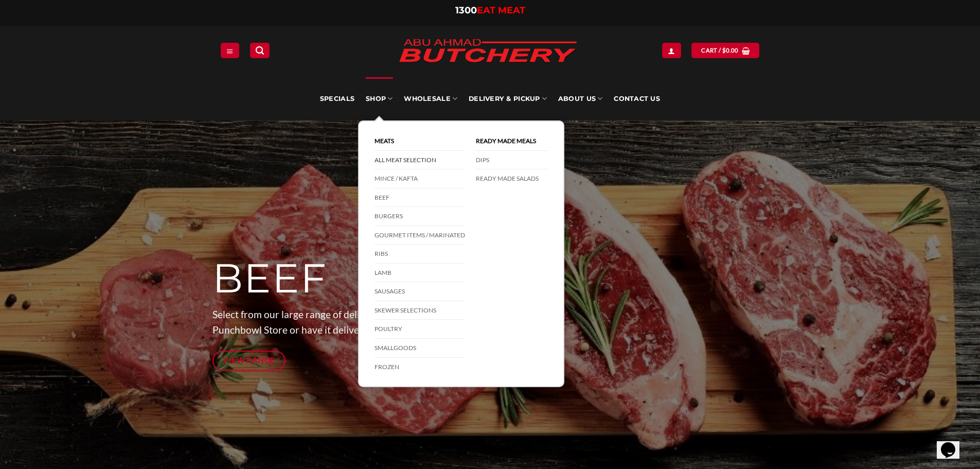 The width and height of the screenshot is (980, 469). I want to click on a: View cart, so click(725, 50).